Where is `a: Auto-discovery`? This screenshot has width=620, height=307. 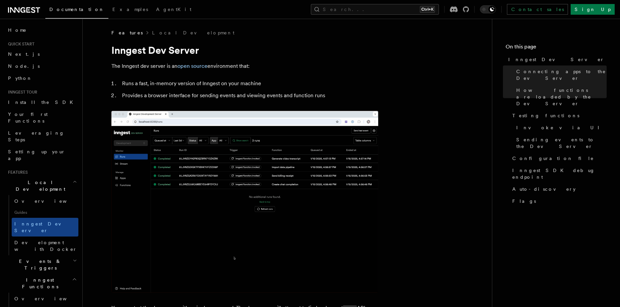 a: Auto-discovery is located at coordinates (558, 189).